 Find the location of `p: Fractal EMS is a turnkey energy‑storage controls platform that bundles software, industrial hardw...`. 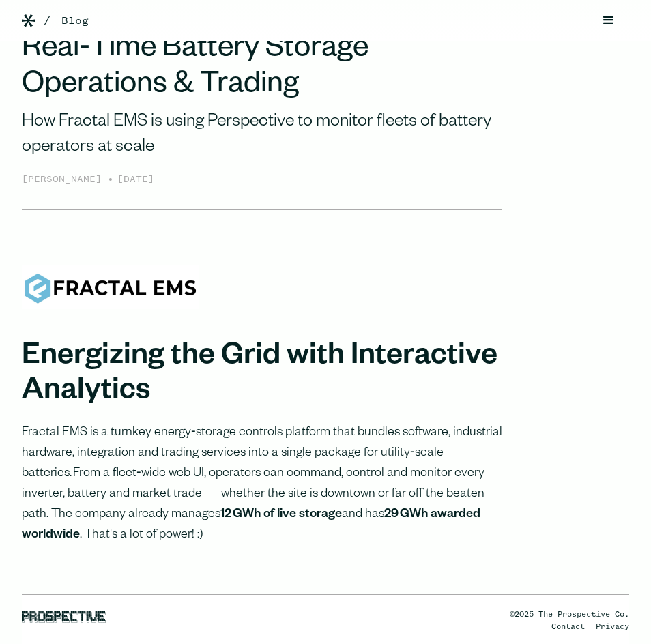

p: Fractal EMS is a turnkey energy‑storage controls platform that bundles software, industrial hardw... is located at coordinates (262, 484).